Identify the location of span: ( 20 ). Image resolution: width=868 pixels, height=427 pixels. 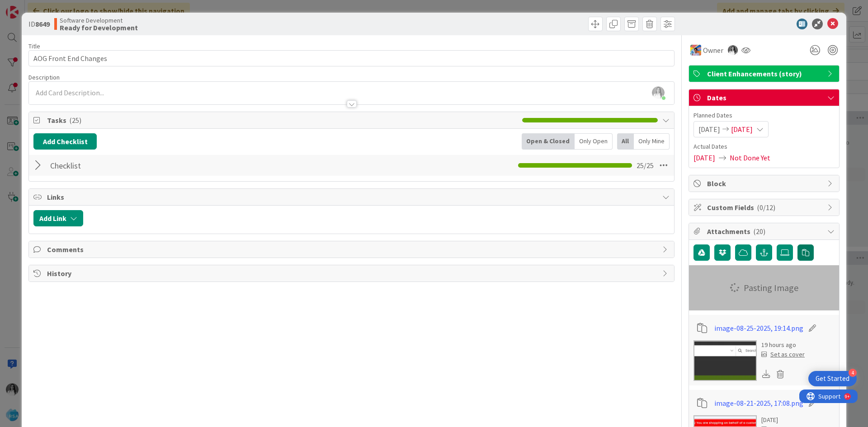
(759, 231).